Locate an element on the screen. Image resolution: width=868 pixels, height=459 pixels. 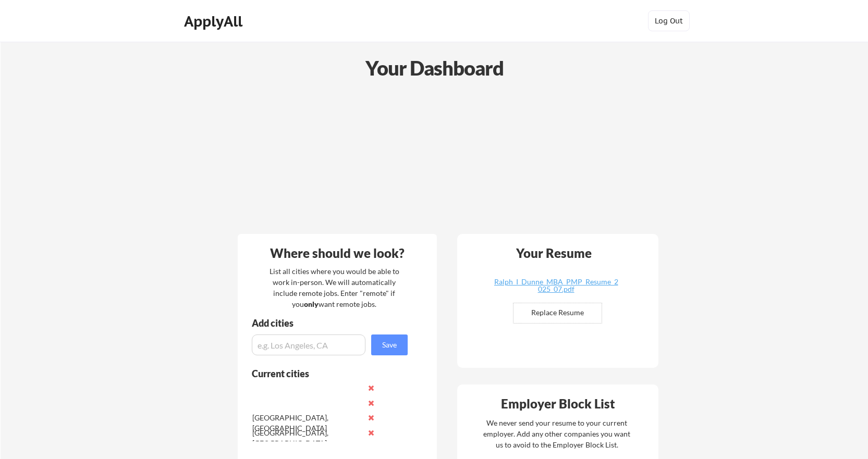
input: e.g. Los Angeles, CA is located at coordinates (309, 345).